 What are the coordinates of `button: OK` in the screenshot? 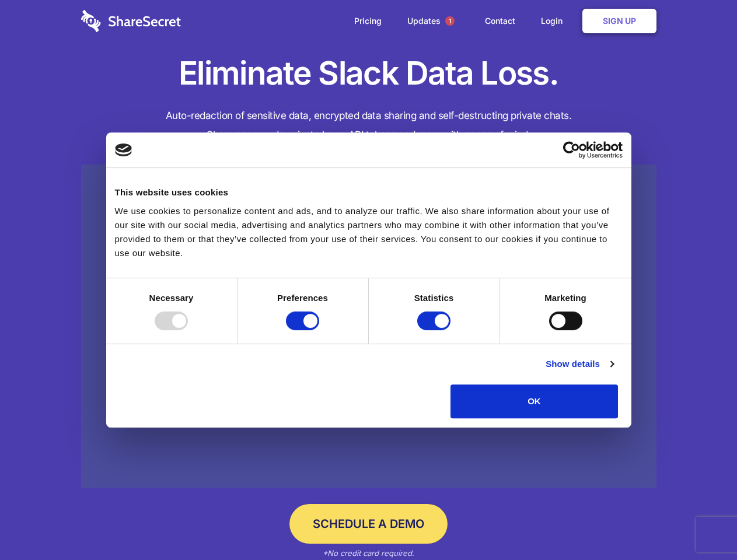 It's located at (533, 401).